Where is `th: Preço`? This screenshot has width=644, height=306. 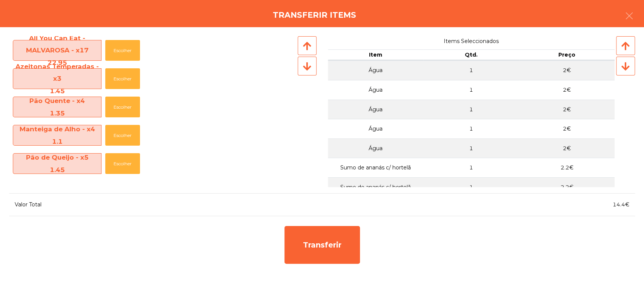 th: Preço is located at coordinates (567, 55).